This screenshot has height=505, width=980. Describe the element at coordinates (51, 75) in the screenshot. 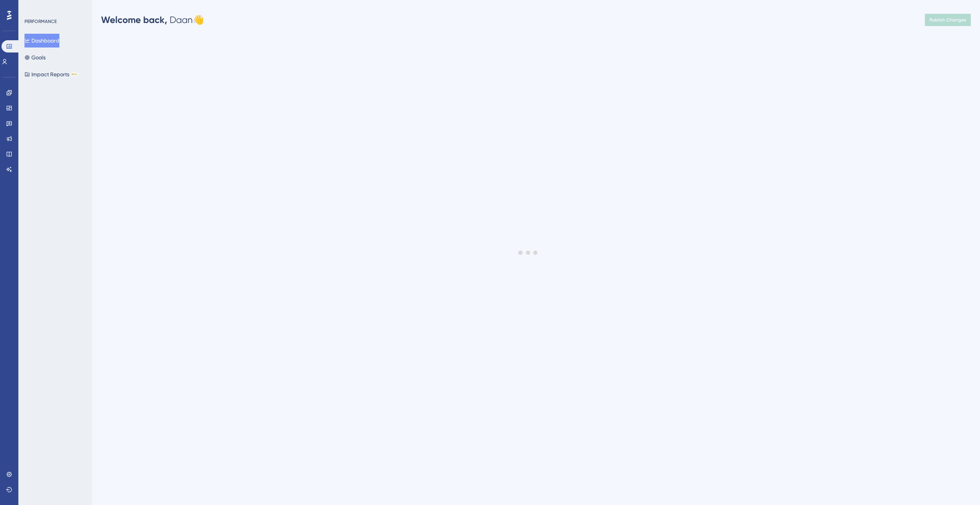

I see `button: Impact ReportsBETA` at that location.